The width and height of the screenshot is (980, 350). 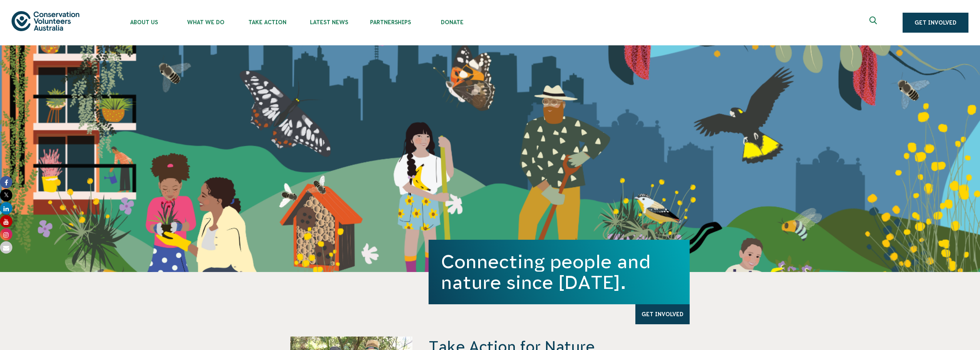 What do you see at coordinates (46, 21) in the screenshot?
I see `img: logo.svg` at bounding box center [46, 21].